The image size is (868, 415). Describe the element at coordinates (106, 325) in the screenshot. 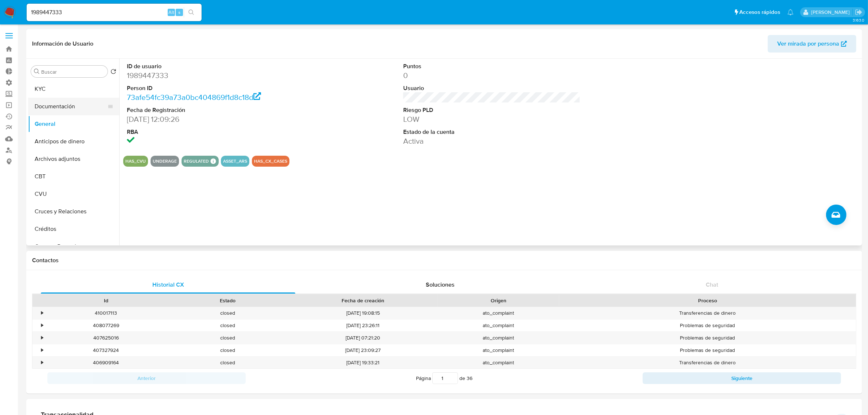

I see `div: 408077269` at that location.